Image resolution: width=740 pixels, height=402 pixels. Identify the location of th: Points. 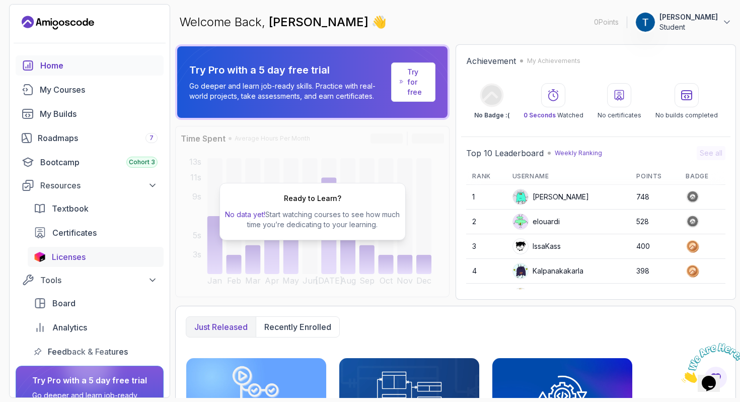
(655, 176).